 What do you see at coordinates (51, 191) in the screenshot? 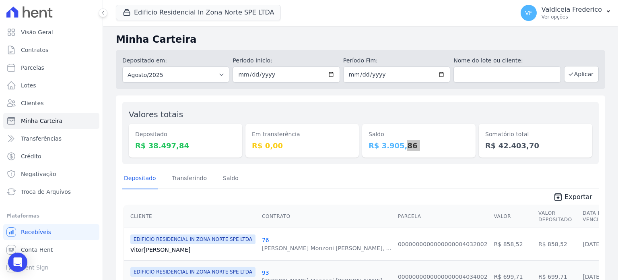
I see `a: Troca de Arquivos` at bounding box center [51, 191].